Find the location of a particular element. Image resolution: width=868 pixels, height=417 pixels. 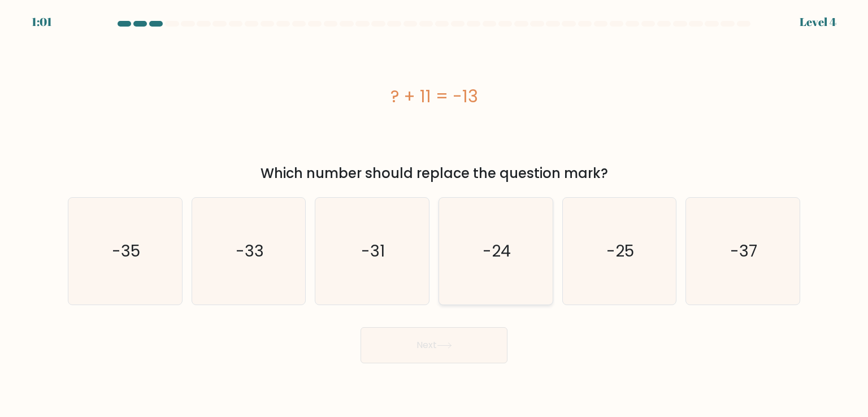

text: -25 is located at coordinates (620, 251).